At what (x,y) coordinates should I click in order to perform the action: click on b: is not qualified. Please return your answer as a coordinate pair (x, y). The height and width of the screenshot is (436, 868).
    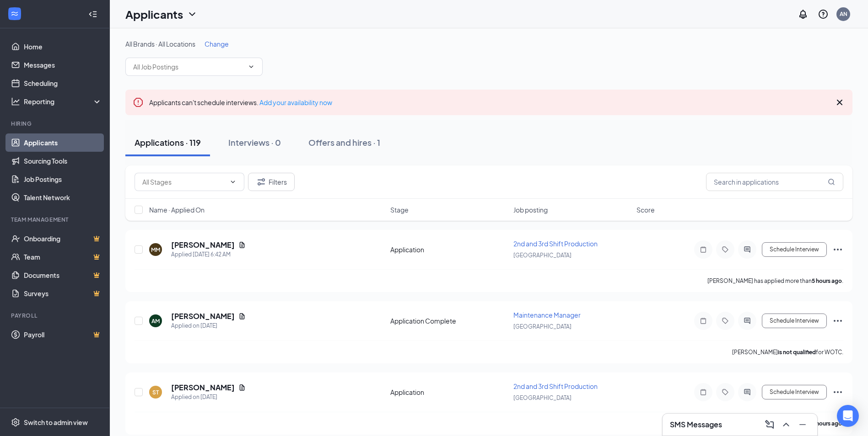
    Looking at the image, I should click on (796, 352).